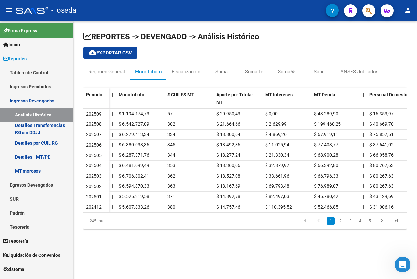 This screenshot has height=279, width=417. Describe the element at coordinates (171, 124) in the screenshot. I see `span: 302` at that location.